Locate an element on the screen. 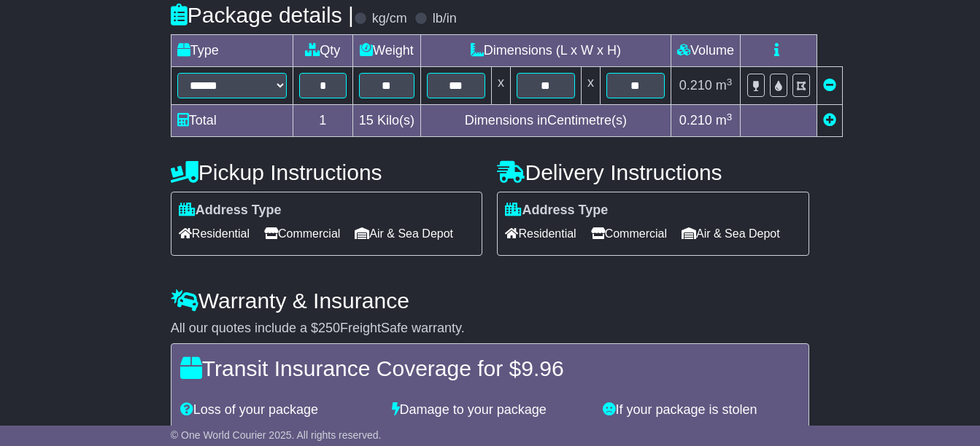  h4: Package details | is located at coordinates (262, 14).